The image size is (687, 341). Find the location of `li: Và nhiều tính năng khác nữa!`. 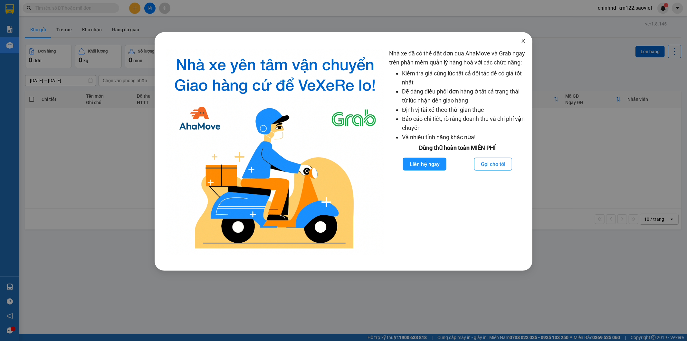

li: Và nhiều tính năng khác nữa! is located at coordinates (464, 137).